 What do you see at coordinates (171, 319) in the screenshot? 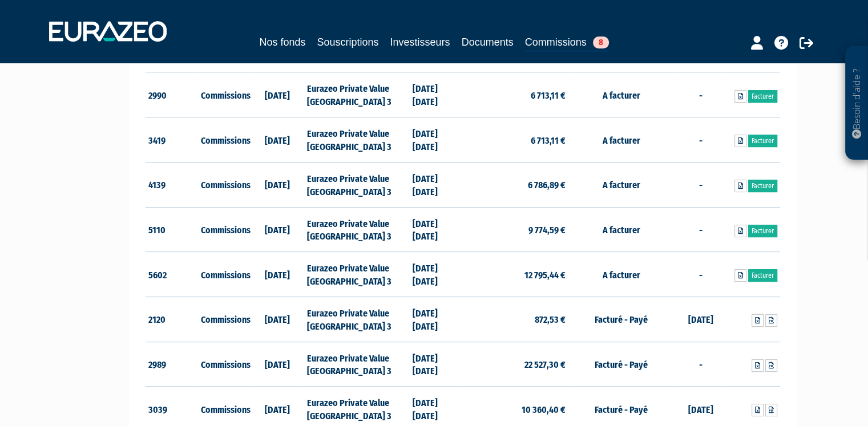
I see `td: 2120` at bounding box center [171, 319].